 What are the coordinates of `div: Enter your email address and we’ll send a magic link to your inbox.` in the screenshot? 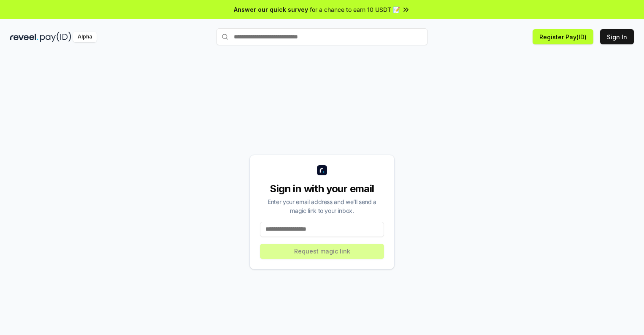 It's located at (322, 206).